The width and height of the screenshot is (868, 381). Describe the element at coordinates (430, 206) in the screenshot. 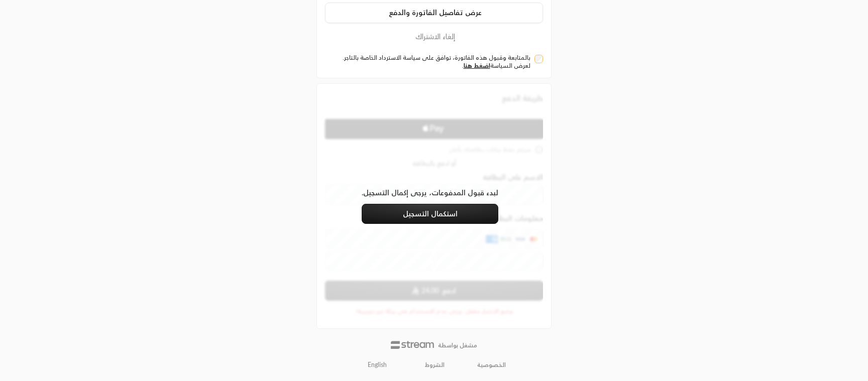

I see `span: لبدء قبول المدفوعات، يرجى إكمال التسجيل.` at that location.